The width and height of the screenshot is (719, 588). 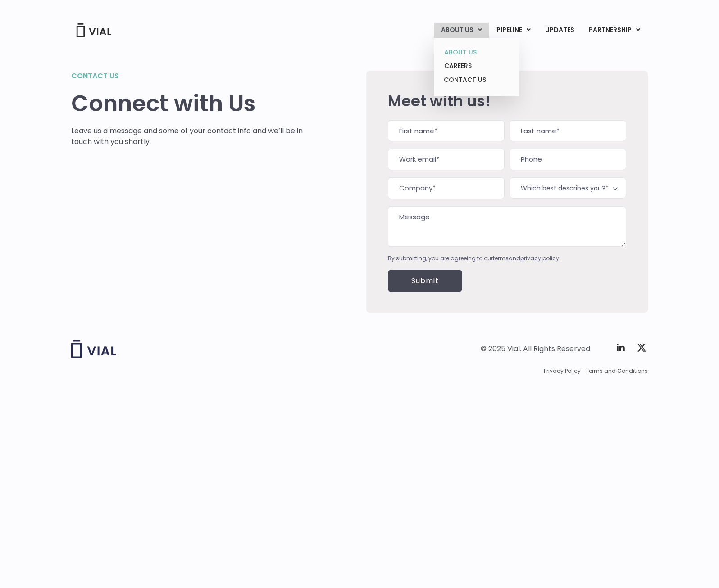 I want to click on h2: Meet with us!, so click(x=507, y=101).